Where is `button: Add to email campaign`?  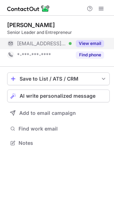
button: Add to email campaign is located at coordinates (58, 113).